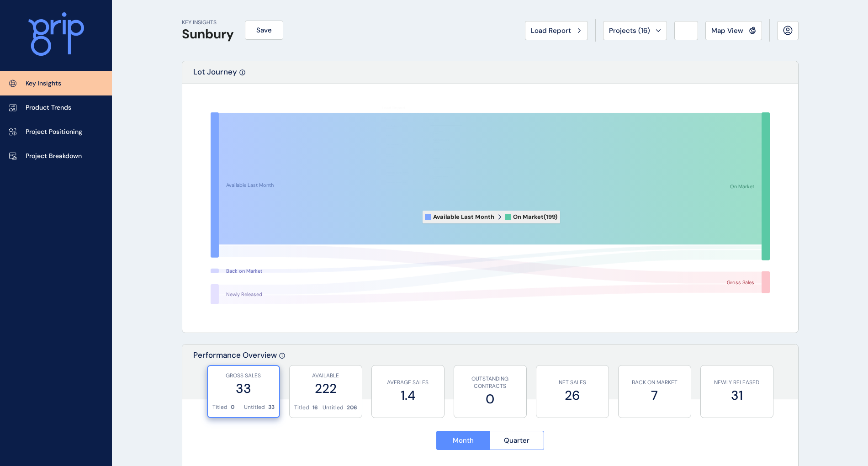  I want to click on button: Save, so click(264, 30).